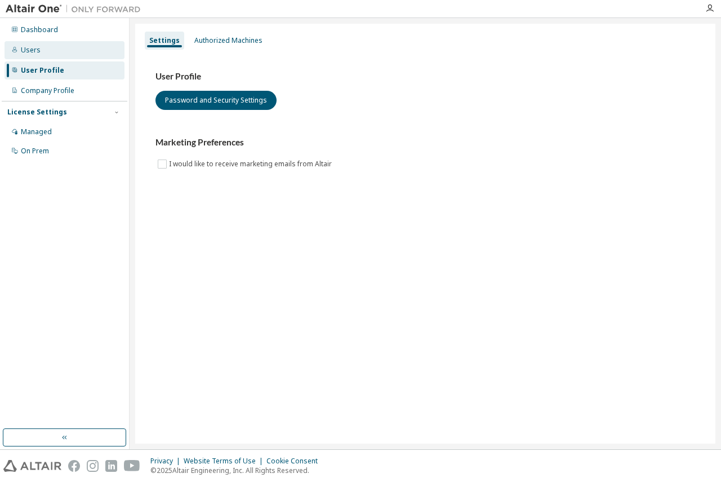  I want to click on img: altair_logo.svg, so click(32, 465).